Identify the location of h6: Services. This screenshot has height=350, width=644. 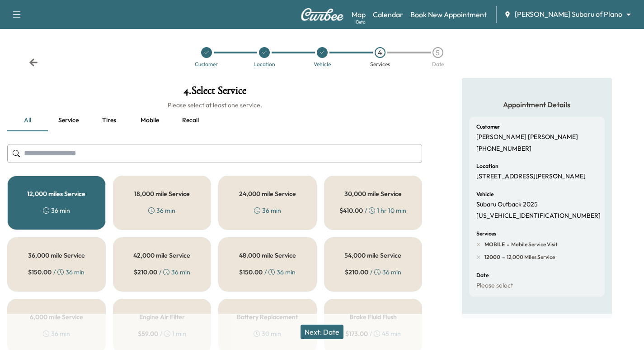
(486, 234).